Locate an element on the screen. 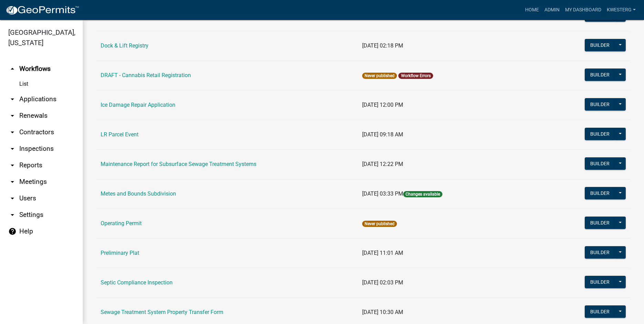 The image size is (644, 324). a: kwesterg is located at coordinates (621, 10).